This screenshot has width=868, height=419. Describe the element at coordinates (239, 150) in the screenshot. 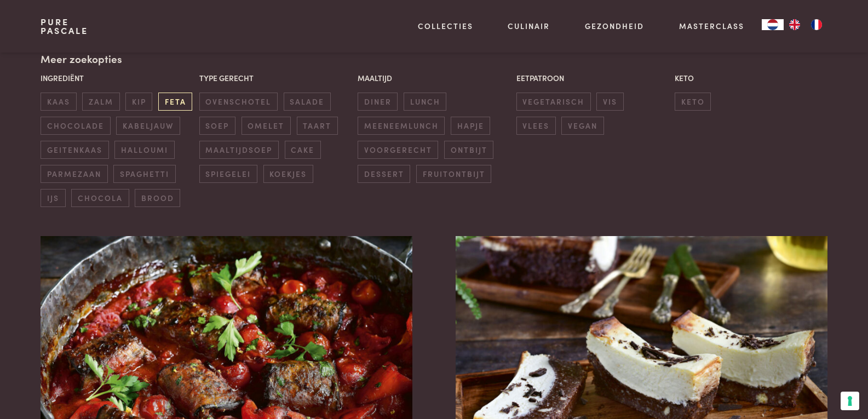

I see `span: maaltijdsoep` at that location.